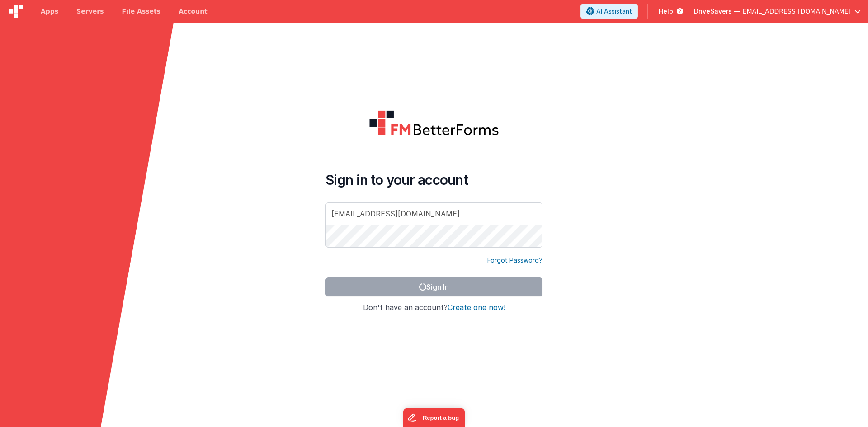 The width and height of the screenshot is (868, 427). What do you see at coordinates (614, 12) in the screenshot?
I see `span: AI Assistant` at bounding box center [614, 12].